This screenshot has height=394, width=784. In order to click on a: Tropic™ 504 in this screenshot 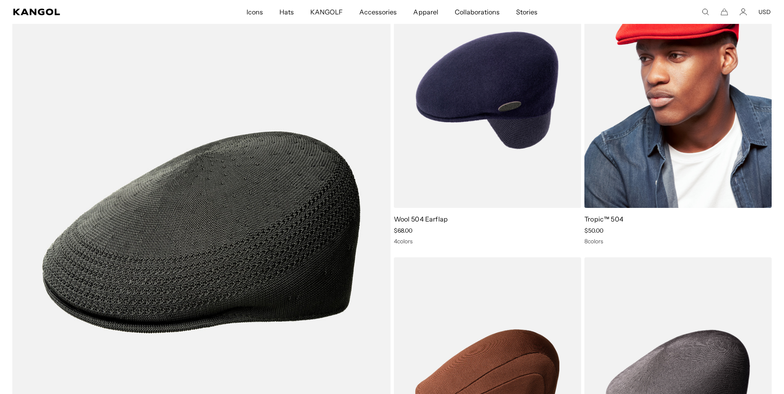, I will do `click(604, 219)`.